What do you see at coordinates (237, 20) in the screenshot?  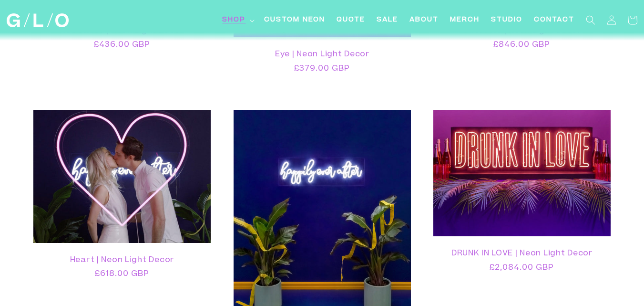 I see `summary: Shop` at bounding box center [237, 20].